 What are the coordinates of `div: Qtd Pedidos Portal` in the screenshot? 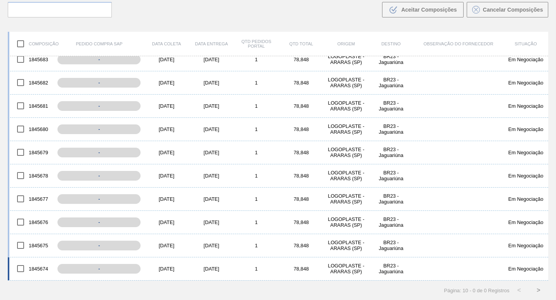 It's located at (256, 44).